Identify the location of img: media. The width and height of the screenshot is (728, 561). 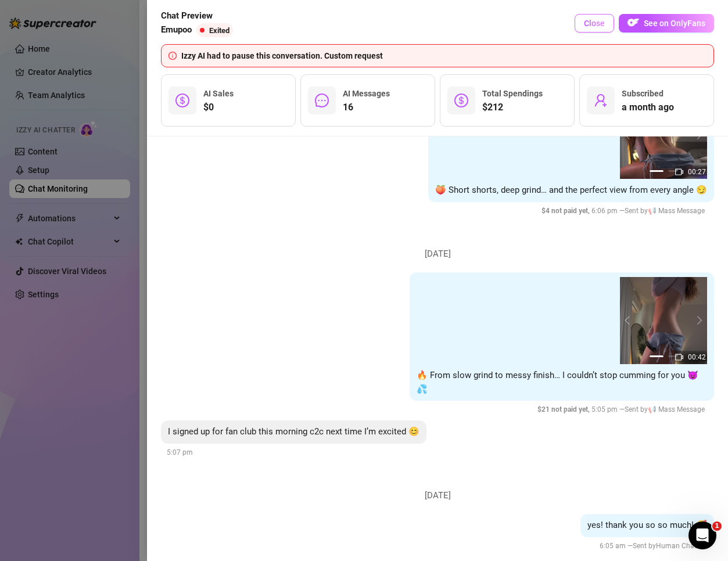
(663, 321).